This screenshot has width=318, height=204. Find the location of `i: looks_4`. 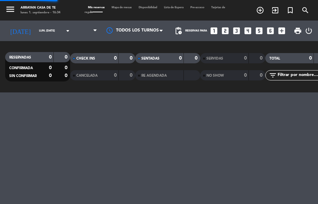

i: looks_4 is located at coordinates (247, 31).